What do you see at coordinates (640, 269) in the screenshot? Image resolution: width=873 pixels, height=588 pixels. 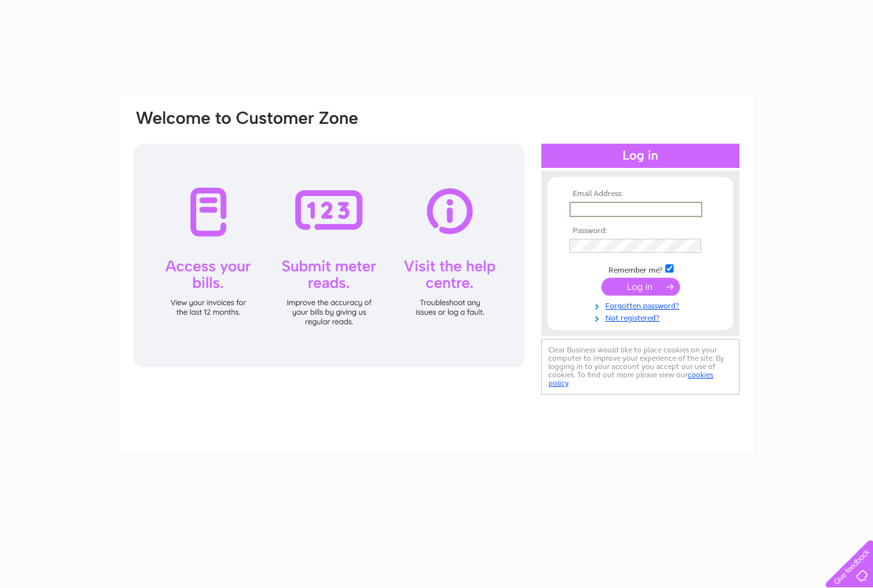 I see `td: Remember me?` at bounding box center [640, 269].